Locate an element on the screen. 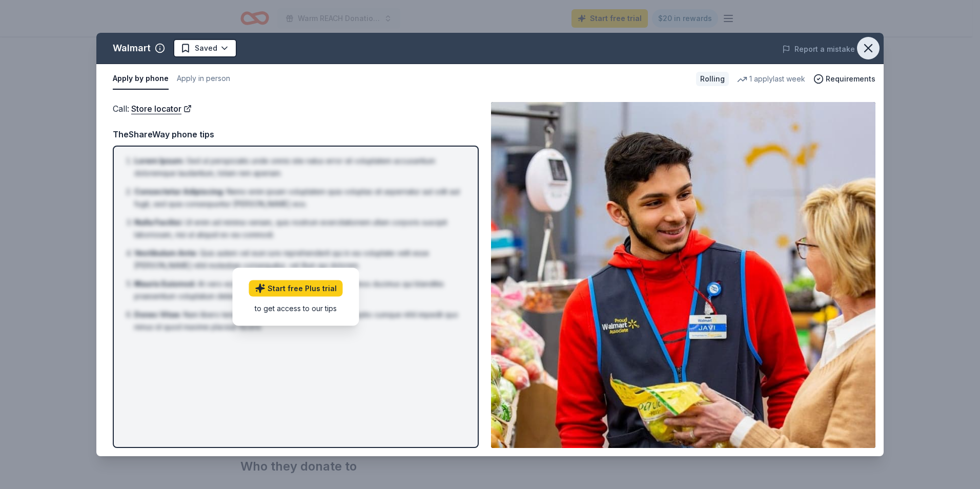  div: to get access to our tips is located at coordinates (295, 307).